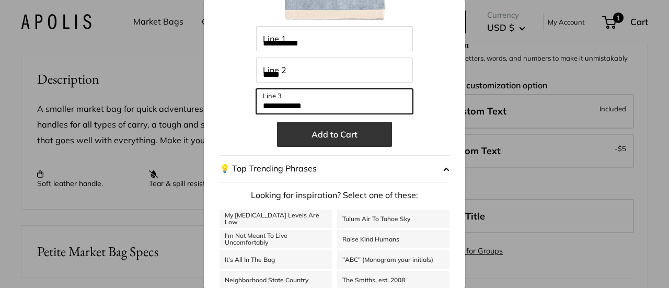  I want to click on a: Raise Kind Humans, so click(393, 239).